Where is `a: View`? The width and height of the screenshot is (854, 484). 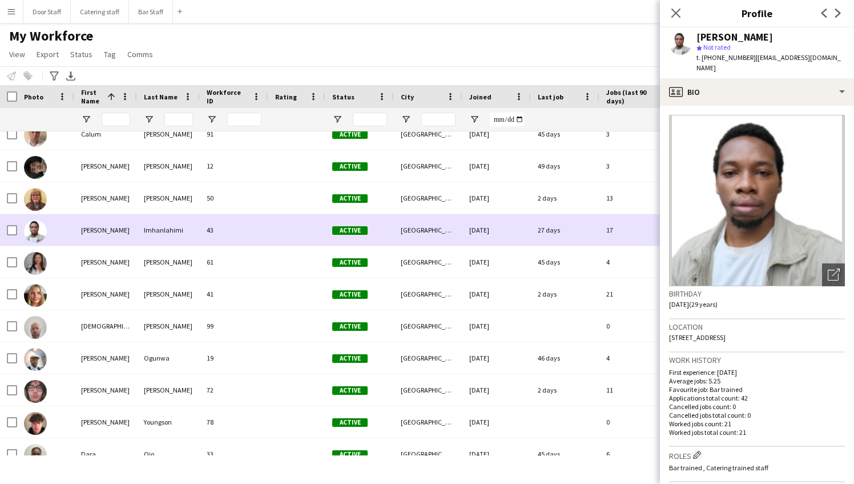 a: View is located at coordinates (17, 54).